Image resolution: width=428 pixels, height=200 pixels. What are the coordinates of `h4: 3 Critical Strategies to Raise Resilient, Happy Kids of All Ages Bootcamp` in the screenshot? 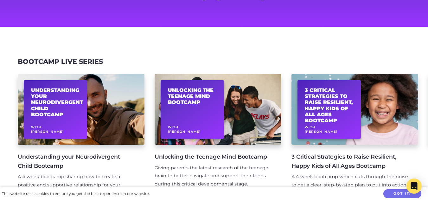 It's located at (350, 161).